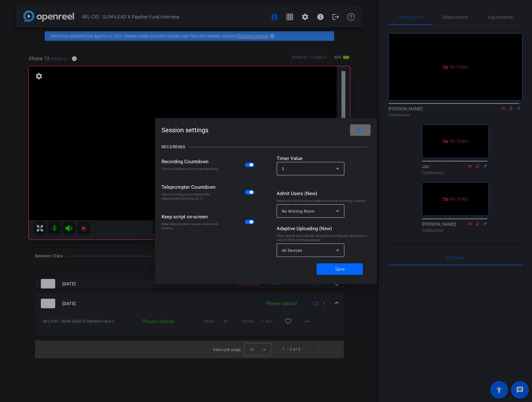 Image resolution: width=532 pixels, height=402 pixels. Describe the element at coordinates (191, 162) in the screenshot. I see `div: Recording Countdown` at that location.